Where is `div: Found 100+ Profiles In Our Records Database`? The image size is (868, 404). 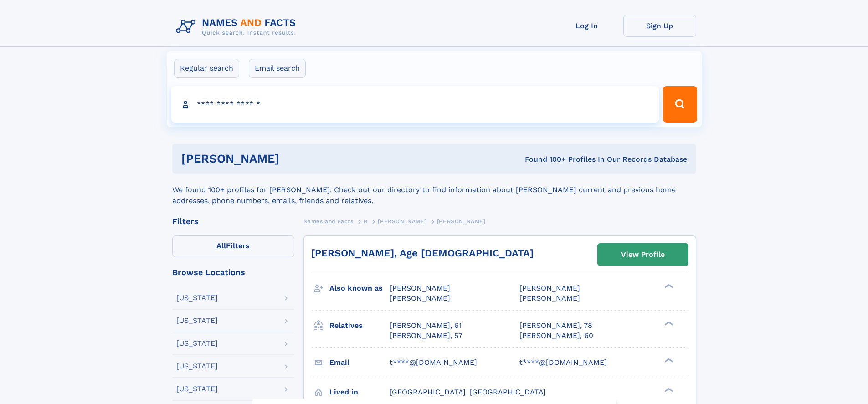 div: Found 100+ Profiles In Our Records Database is located at coordinates (545, 159).